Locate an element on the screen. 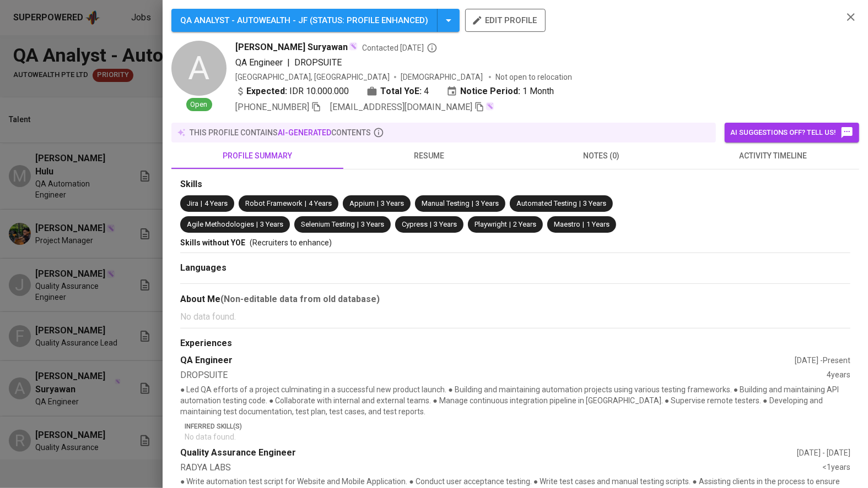 This screenshot has height=488, width=868. b: (Non-editable data from old database) is located at coordinates (300, 299).